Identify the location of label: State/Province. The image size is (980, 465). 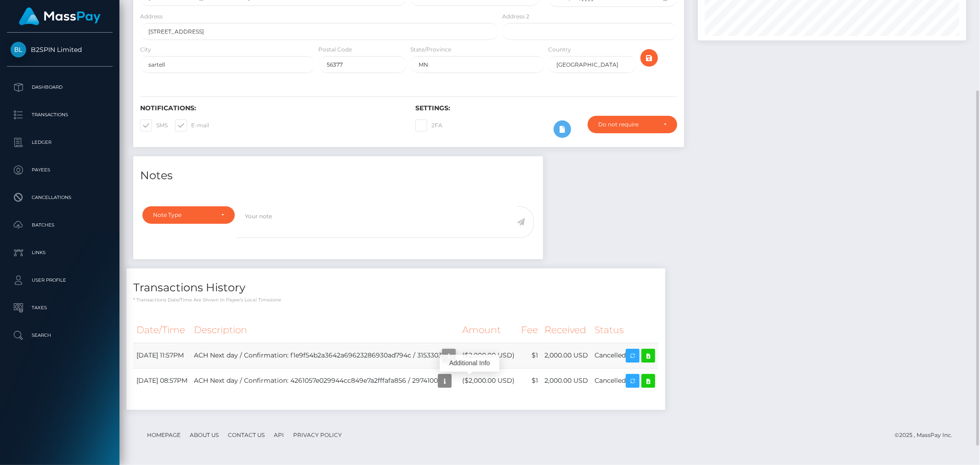
(430, 50).